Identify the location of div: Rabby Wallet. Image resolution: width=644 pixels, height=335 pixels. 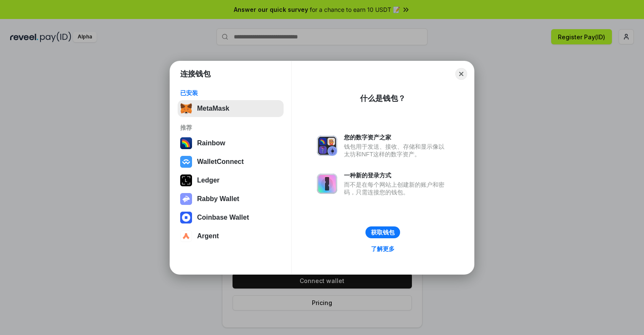
(218, 199).